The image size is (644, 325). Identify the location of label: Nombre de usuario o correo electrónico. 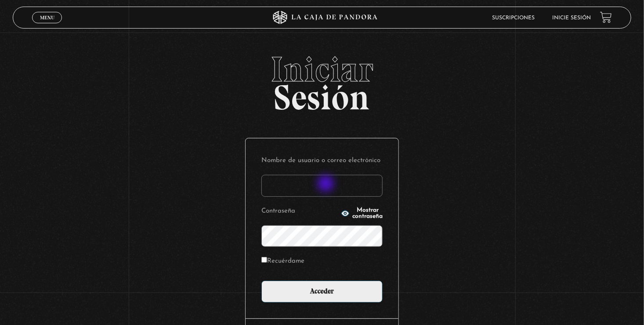
(322, 161).